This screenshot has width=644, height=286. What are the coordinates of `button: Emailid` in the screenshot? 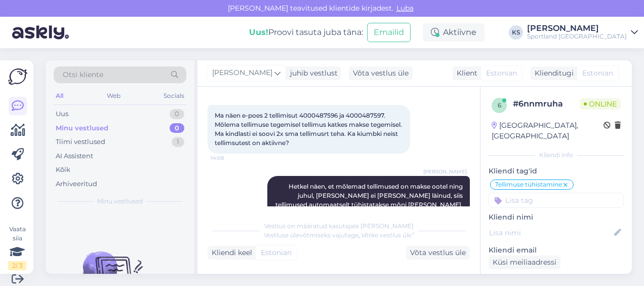 It's located at (389, 32).